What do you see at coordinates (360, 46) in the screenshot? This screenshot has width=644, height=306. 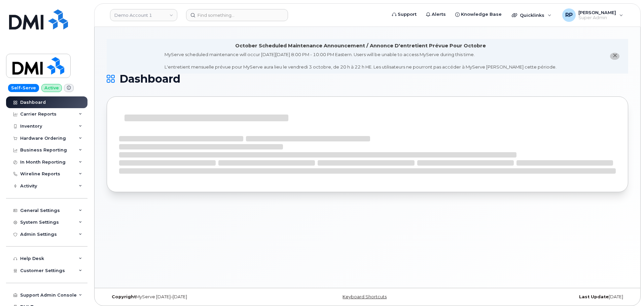 I see `div: October Scheduled Maintenance Announcement / Annonce D'entretient Prévue Pour Octobre` at bounding box center [360, 46].